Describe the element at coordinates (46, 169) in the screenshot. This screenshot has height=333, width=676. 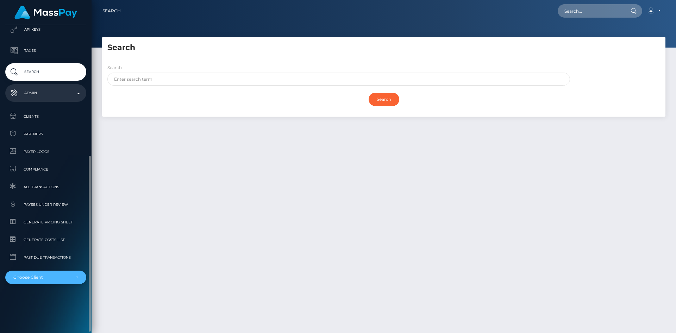
I see `span: Compliance` at that location.